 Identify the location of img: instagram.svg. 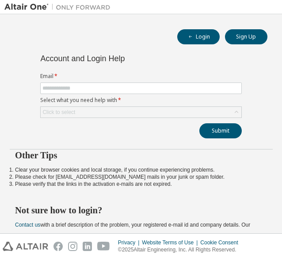
(73, 246).